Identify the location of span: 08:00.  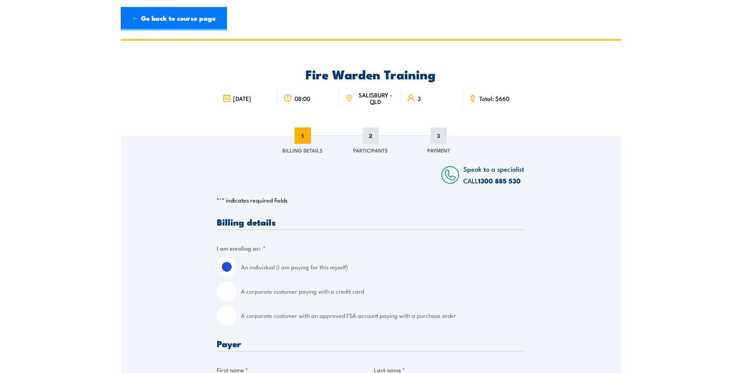
(302, 98).